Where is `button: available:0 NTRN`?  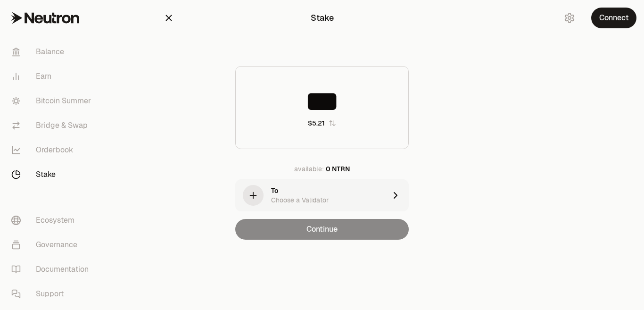
button: available:0 NTRN is located at coordinates (322, 169).